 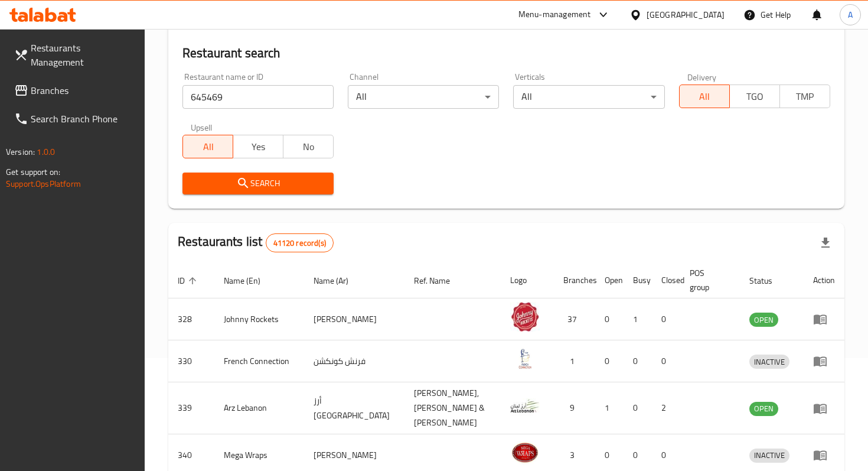 I want to click on span: Status, so click(x=769, y=281).